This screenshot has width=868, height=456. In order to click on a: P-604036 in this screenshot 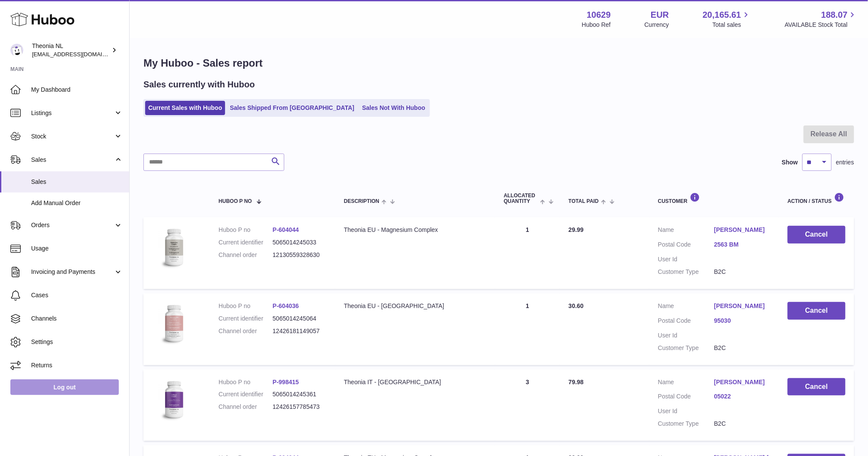, I will do `click(286, 306)`.